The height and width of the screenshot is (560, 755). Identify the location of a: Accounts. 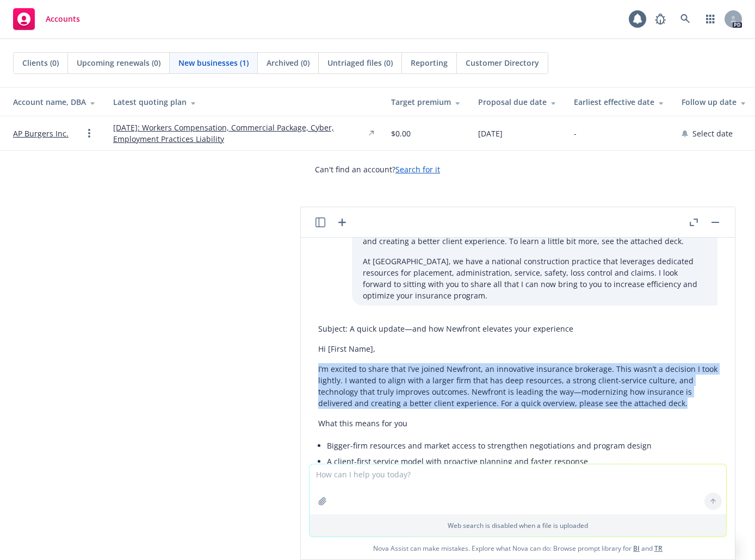
(46, 19).